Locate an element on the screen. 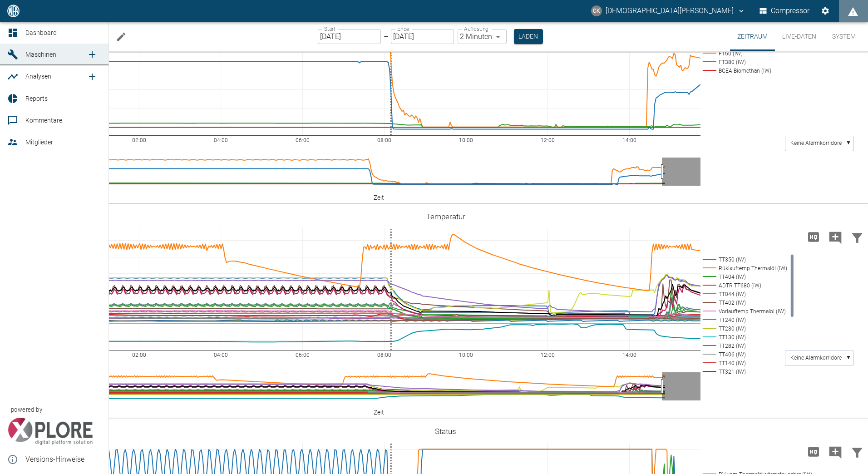  button: Machine bearbeiten is located at coordinates (121, 37).